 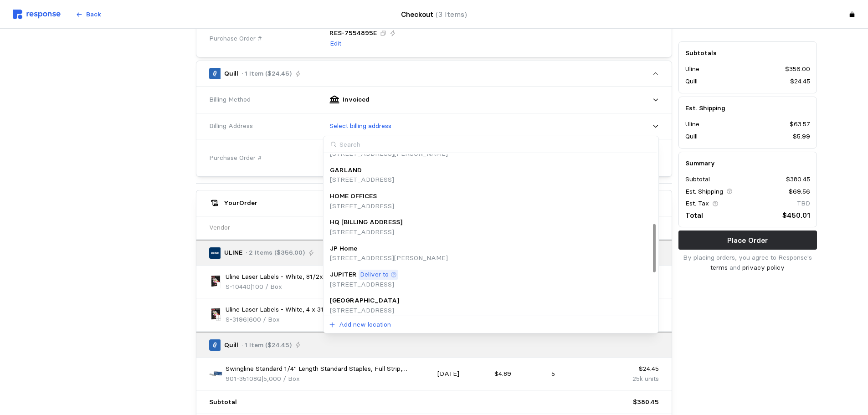 What do you see at coordinates (797, 70) in the screenshot?
I see `p: $356.00` at bounding box center [797, 70].